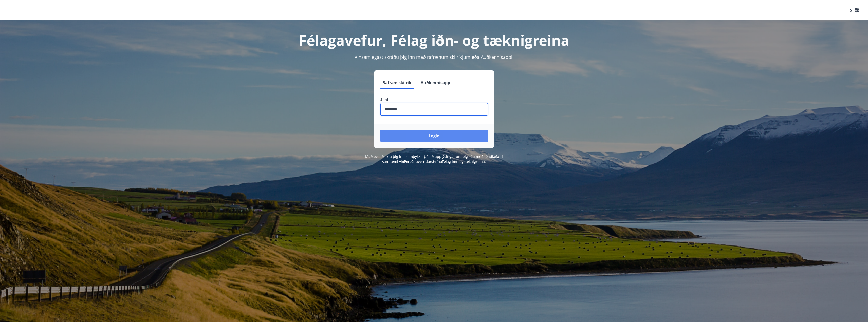  What do you see at coordinates (434, 159) in the screenshot?
I see `span: Með því að skrá þig inn samþykkir þú að upplýsingar um þig séu meðhöndlaðar í samræmi við Félag i...` at bounding box center [434, 159].